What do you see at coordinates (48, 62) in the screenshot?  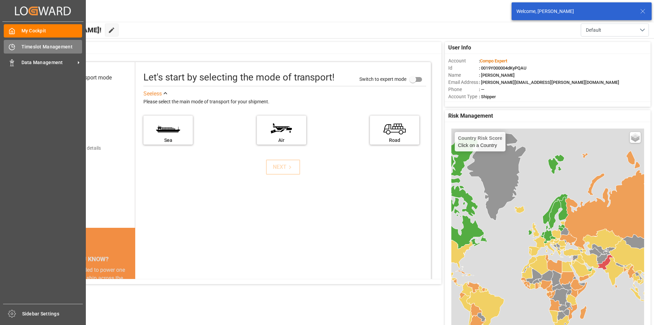 I see `span: Data Management` at bounding box center [48, 62].